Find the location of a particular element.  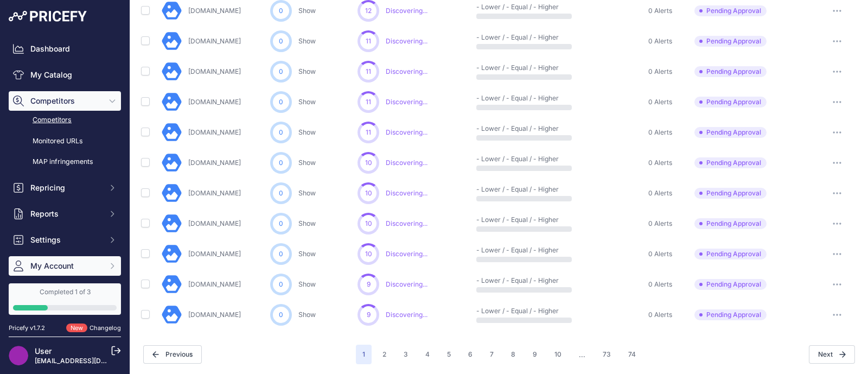

img: Pricefy Logo is located at coordinates (48, 16).